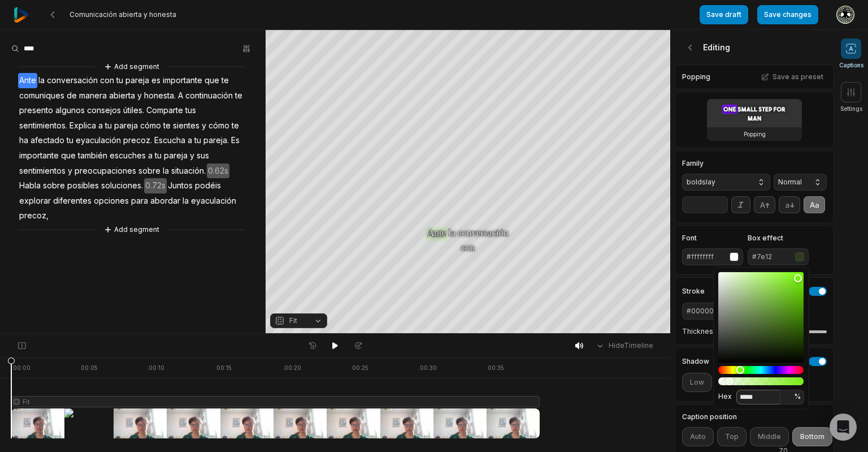  Describe the element at coordinates (788, 15) in the screenshot. I see `button: Save changes` at that location.